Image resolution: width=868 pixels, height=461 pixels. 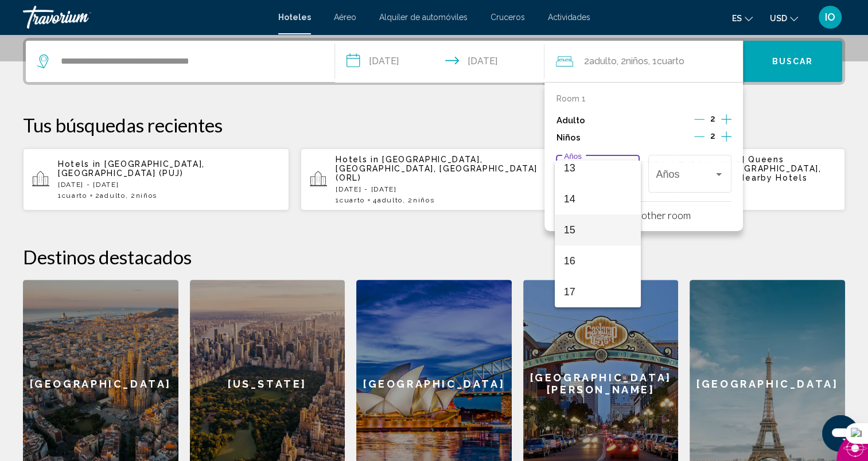 What do you see at coordinates (597, 199) in the screenshot?
I see `span: 14` at bounding box center [597, 199].